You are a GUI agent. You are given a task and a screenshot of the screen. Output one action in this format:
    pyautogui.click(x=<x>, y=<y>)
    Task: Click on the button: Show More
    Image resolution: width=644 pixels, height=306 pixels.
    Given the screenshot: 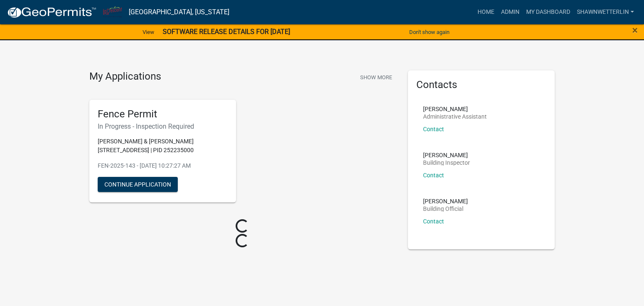 What is the action you would take?
    pyautogui.click(x=376, y=77)
    